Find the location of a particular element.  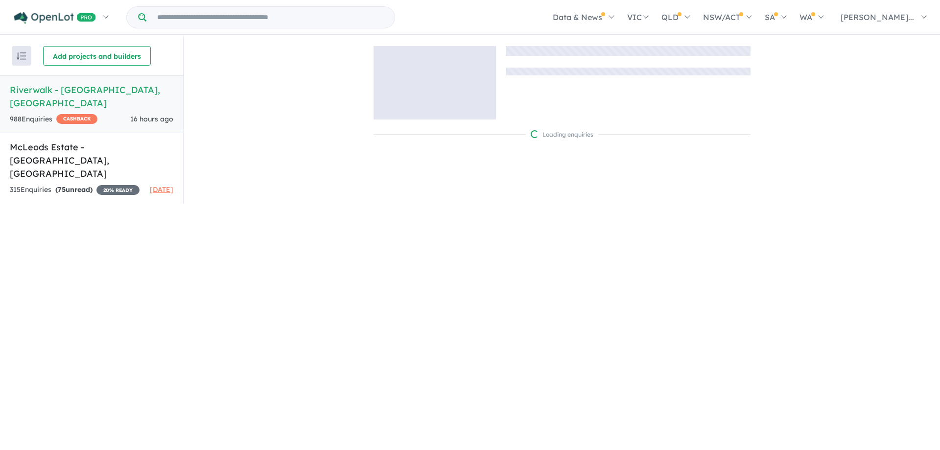

span: CASHBACK is located at coordinates (77, 119).